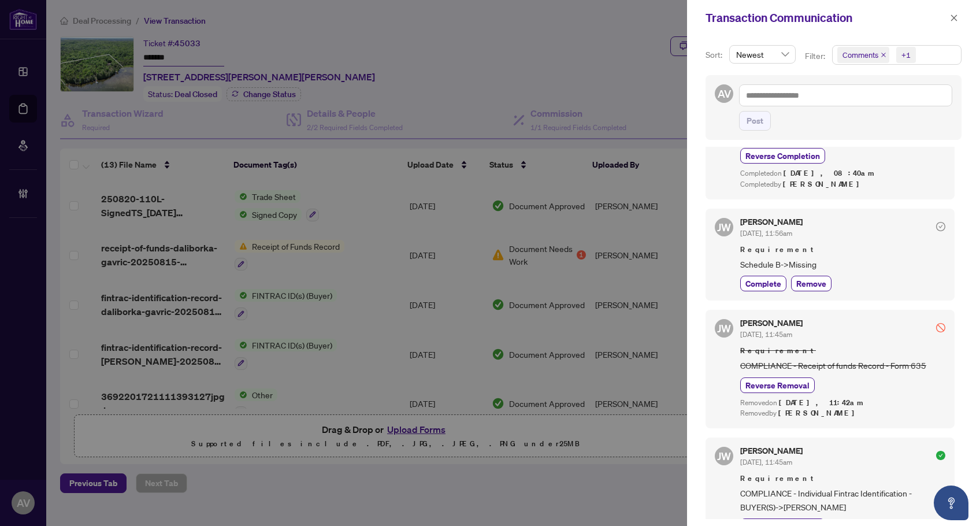 Image resolution: width=980 pixels, height=526 pixels. Describe the element at coordinates (826, 18) in the screenshot. I see `div: Transaction Communication` at that location.